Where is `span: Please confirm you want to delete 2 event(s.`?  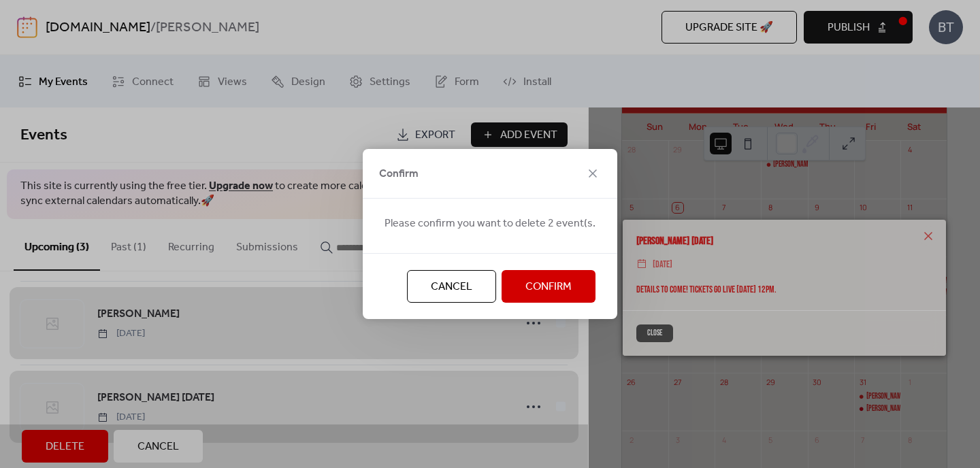
span: Please confirm you want to delete 2 event(s. is located at coordinates (490, 223).